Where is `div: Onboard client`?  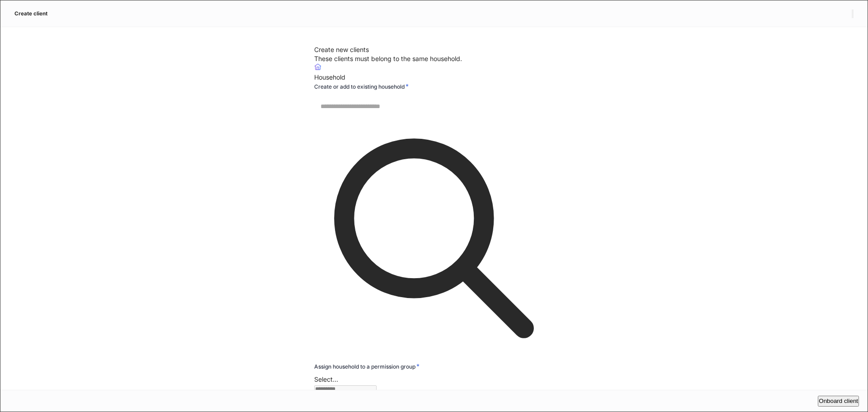 div: Onboard client is located at coordinates (838, 401).